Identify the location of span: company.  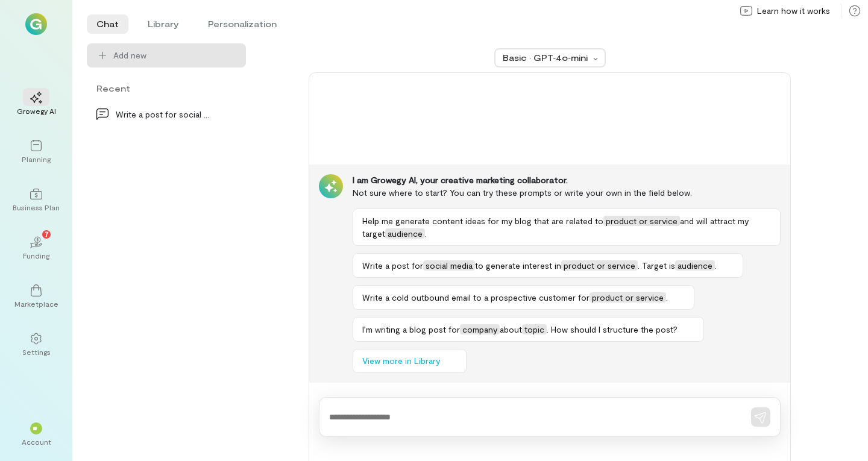
(480, 329).